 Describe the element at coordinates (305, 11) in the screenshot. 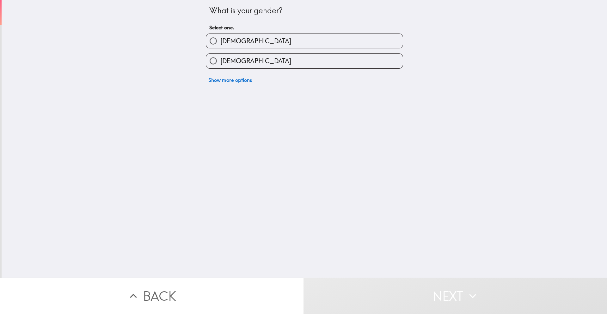

I see `div: What is your gender?` at that location.